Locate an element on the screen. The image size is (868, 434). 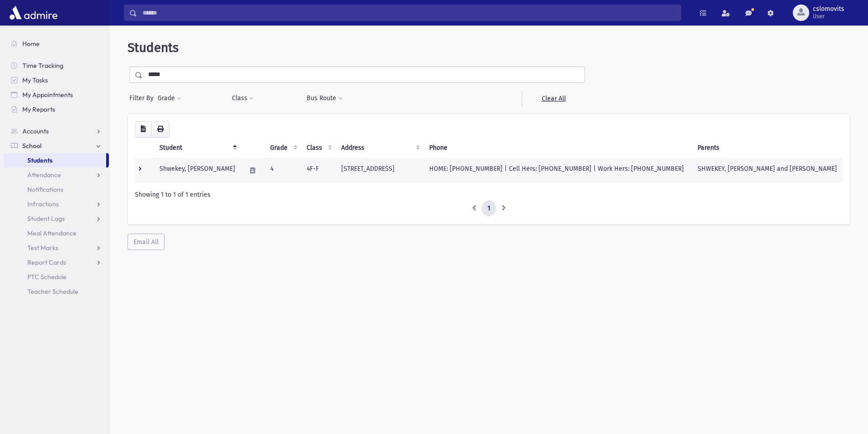
a: My Appointments is located at coordinates (56, 95).